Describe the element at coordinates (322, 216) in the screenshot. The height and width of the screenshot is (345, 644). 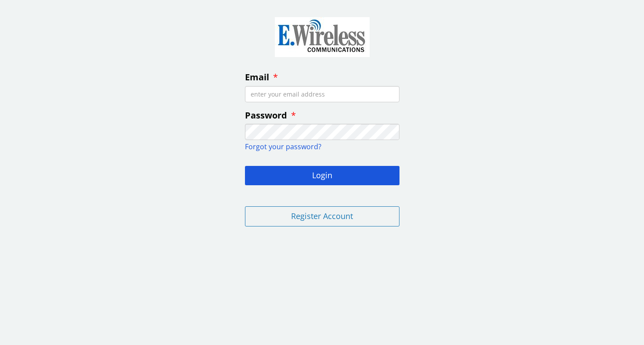
I see `button: Register Account` at that location.